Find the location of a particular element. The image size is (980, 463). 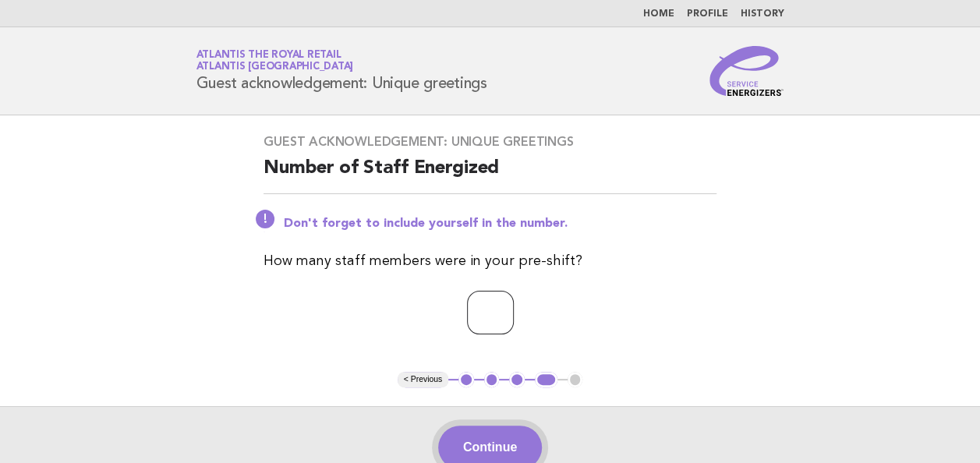

button: 3 is located at coordinates (517, 379).